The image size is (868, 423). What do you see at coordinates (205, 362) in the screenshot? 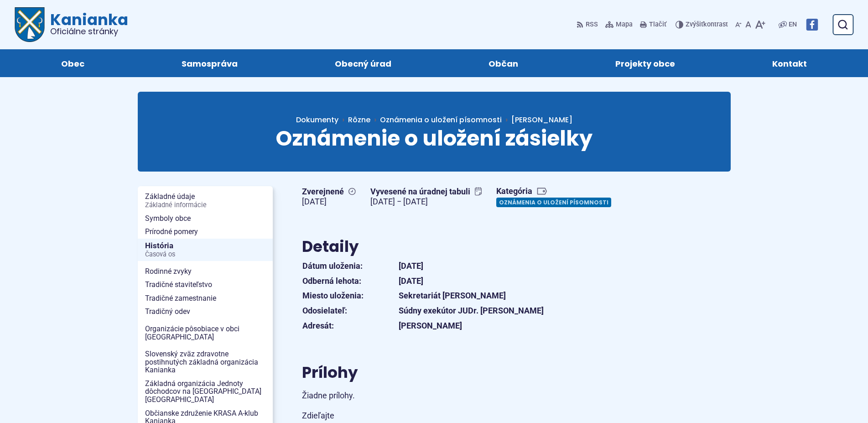
I see `a: Slovenský zväz zdravotne postihnutých základná organizácia Kanianka` at bounding box center [205, 362].